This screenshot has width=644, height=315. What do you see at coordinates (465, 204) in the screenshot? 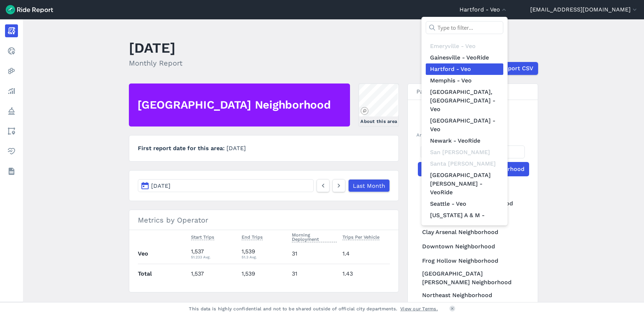
I see `a: Seattle - Veo` at bounding box center [465, 204].